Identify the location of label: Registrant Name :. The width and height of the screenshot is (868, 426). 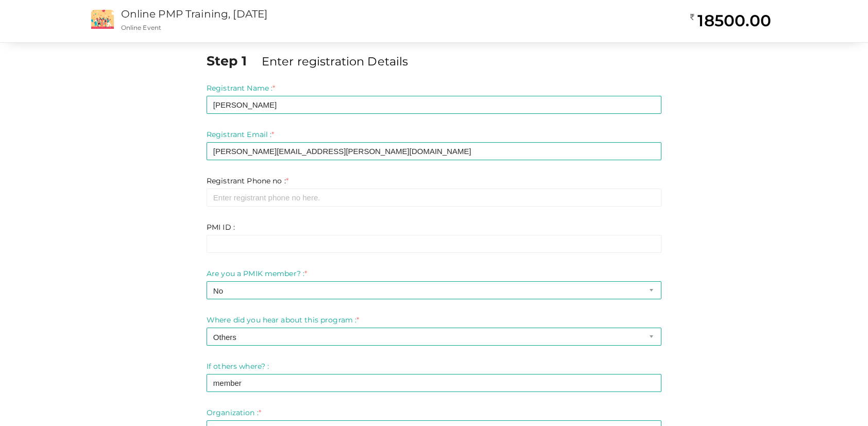
(241, 88).